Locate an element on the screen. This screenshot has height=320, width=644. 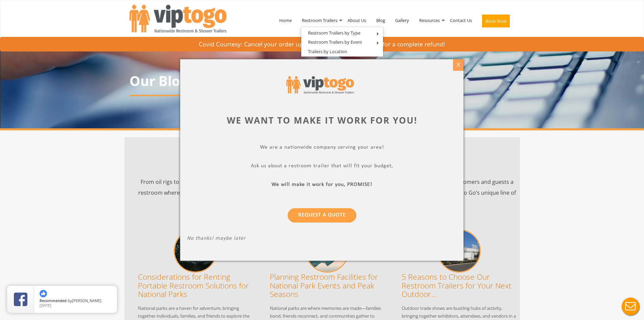
span: Recommended is located at coordinates (53, 301).